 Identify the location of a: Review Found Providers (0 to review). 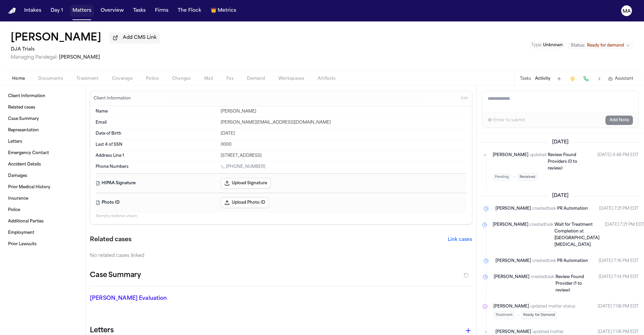
(570, 162).